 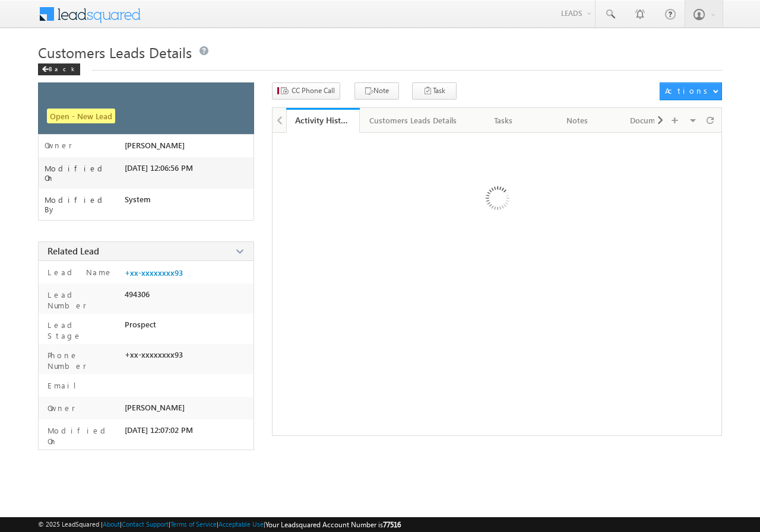 I want to click on div: Notes, so click(x=577, y=120).